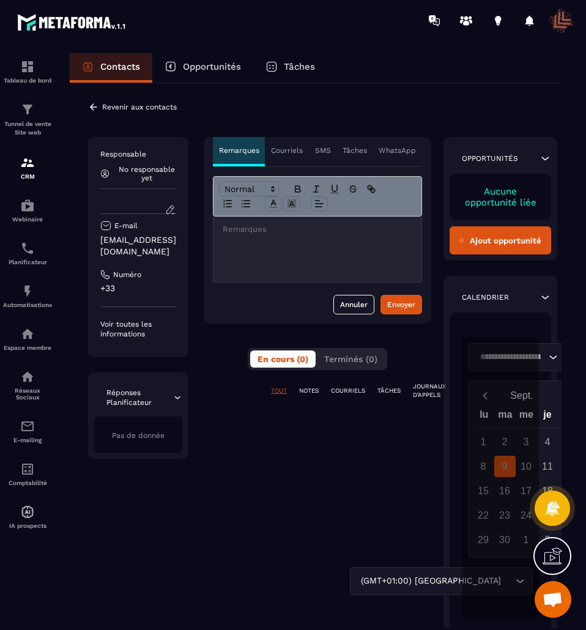  I want to click on div: 5, so click(569, 441).